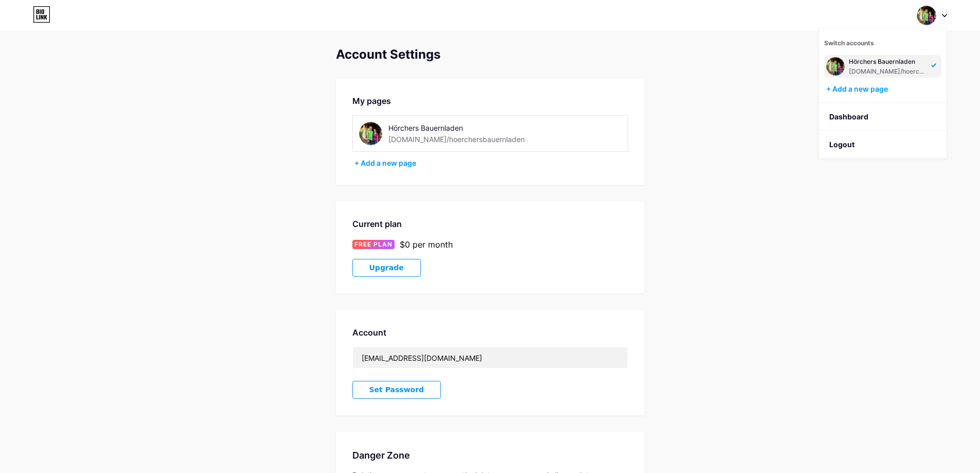  I want to click on a: Dashboard, so click(882, 117).